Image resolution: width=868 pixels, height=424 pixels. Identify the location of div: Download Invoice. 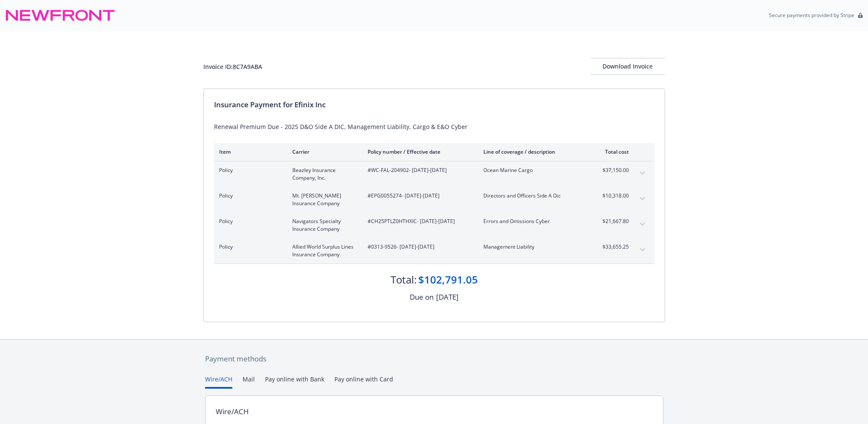
(627, 67).